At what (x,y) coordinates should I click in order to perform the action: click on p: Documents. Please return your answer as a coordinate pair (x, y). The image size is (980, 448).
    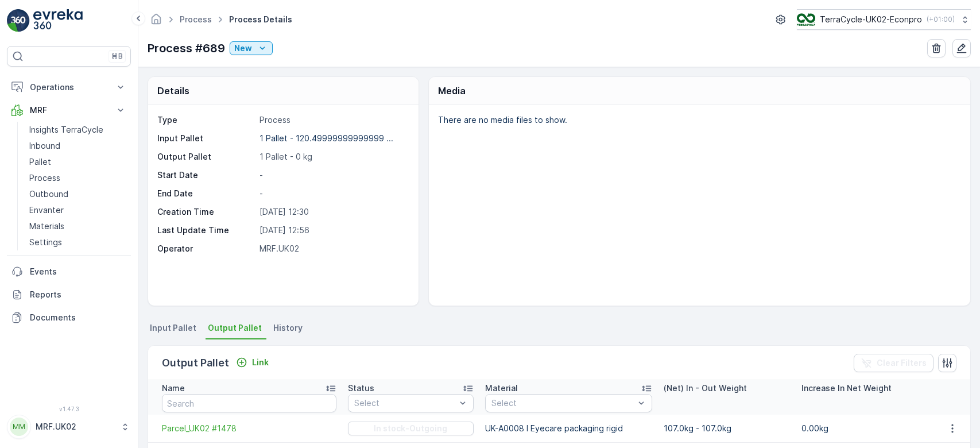
    Looking at the image, I should click on (78, 317).